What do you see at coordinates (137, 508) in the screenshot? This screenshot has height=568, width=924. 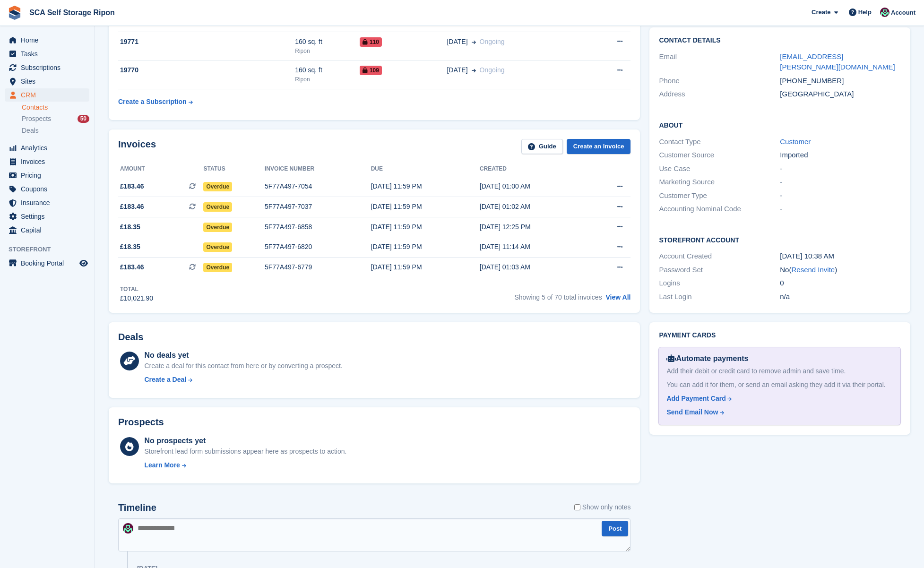 I see `h2: Timeline` at bounding box center [137, 508].